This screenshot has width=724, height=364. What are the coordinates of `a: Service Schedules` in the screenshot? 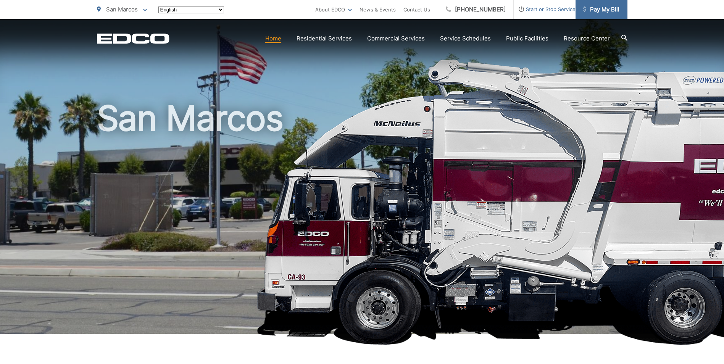 It's located at (465, 39).